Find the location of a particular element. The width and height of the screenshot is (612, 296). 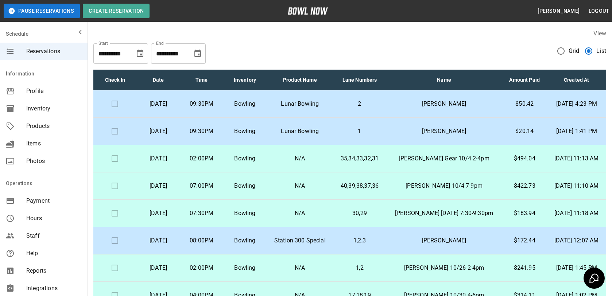

p: 2 is located at coordinates (360, 104).